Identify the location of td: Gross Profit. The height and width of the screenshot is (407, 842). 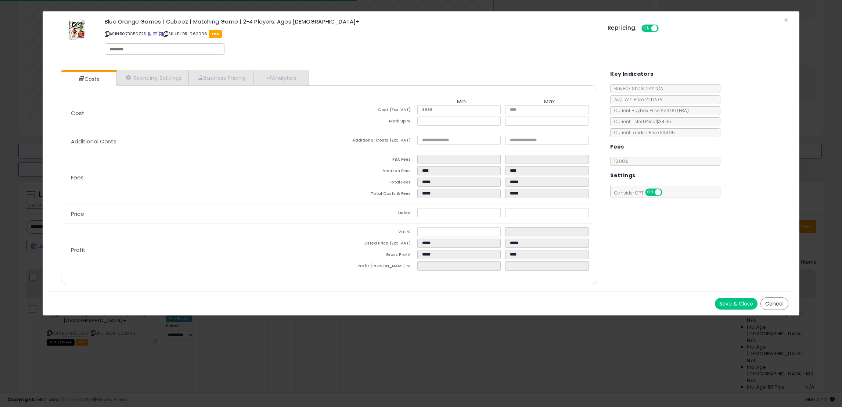
(373, 255).